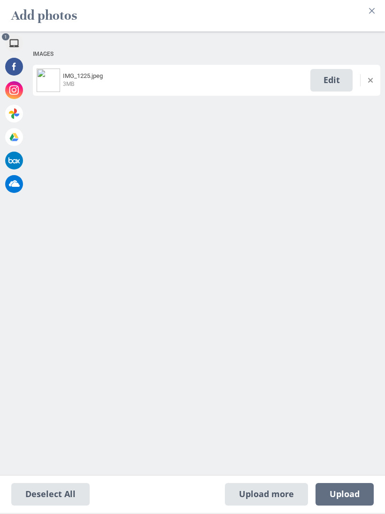  What do you see at coordinates (331, 81) in the screenshot?
I see `span: Edit` at bounding box center [331, 81].